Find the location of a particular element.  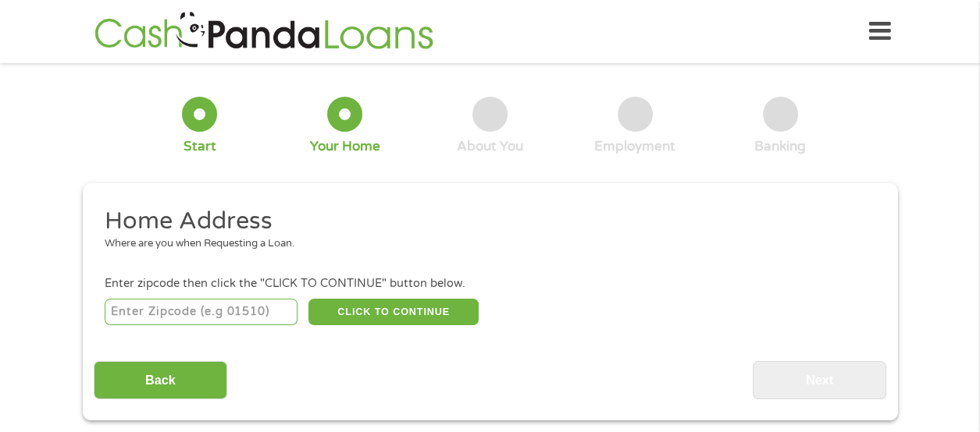

div: Your Home is located at coordinates (345, 147).